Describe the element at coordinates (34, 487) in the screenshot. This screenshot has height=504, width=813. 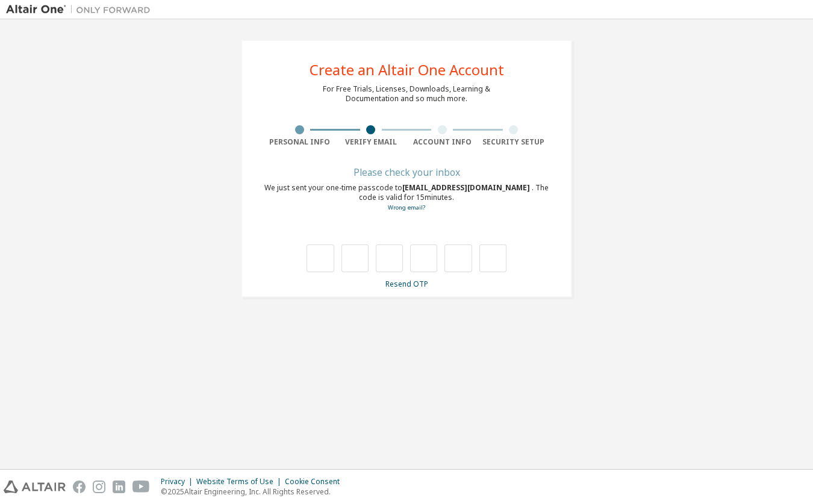
I see `img: altair_logo.svg` at that location.